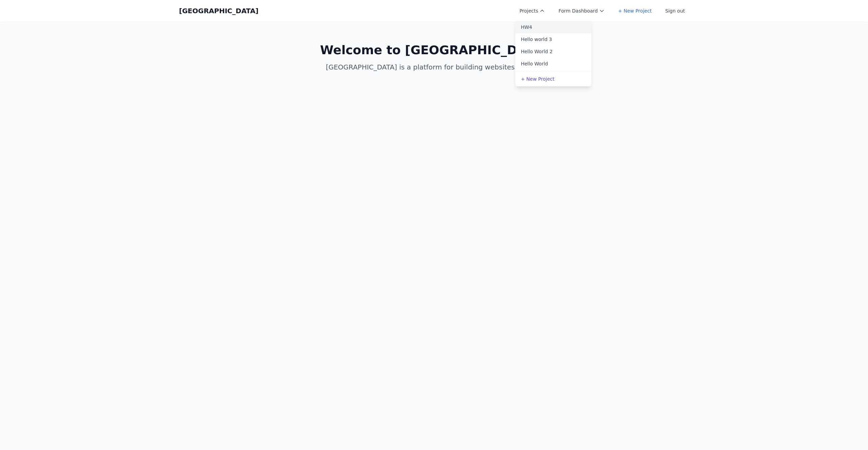 The height and width of the screenshot is (450, 868). I want to click on button: Form Dashboard, so click(581, 11).